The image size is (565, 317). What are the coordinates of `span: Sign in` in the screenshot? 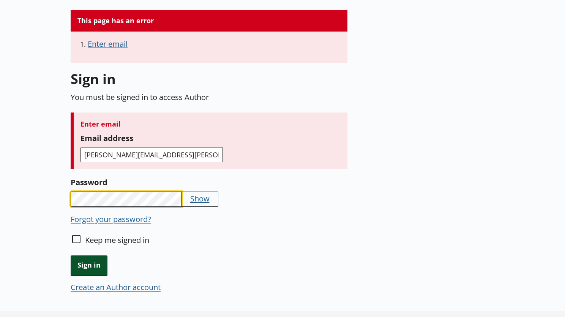 It's located at (89, 265).